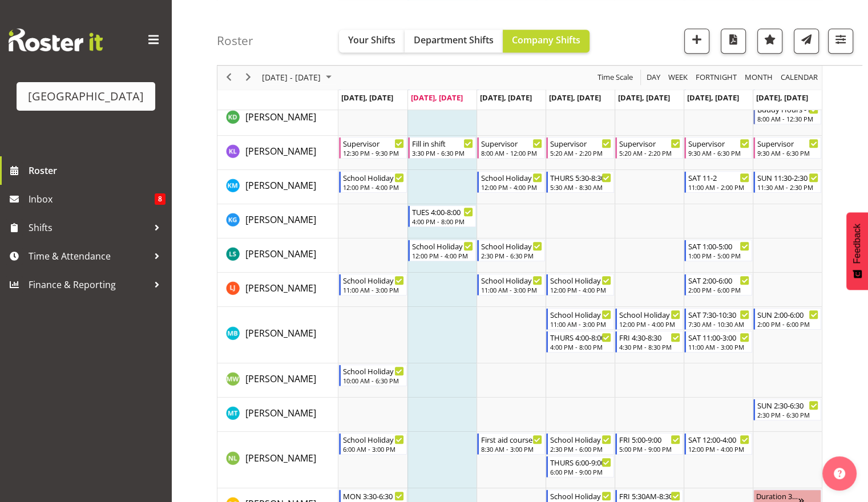  I want to click on button: Feedback - Show survey, so click(857, 251).